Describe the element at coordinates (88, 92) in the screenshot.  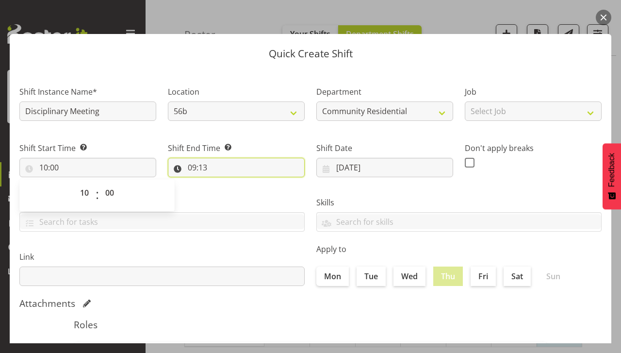
I see `label: Shift Instance Name*` at that location.